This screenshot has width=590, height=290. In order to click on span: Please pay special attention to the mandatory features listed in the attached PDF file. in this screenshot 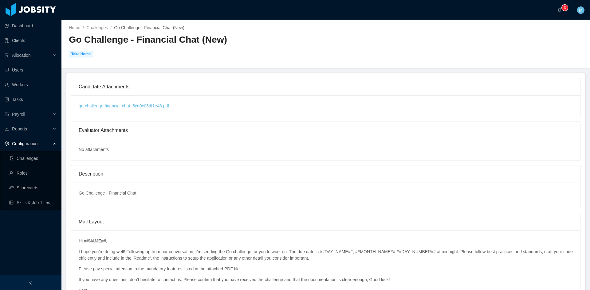, I will do `click(160, 269)`.